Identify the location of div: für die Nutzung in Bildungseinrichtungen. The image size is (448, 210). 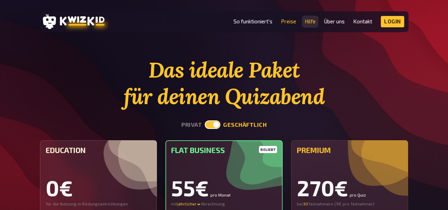
(98, 204).